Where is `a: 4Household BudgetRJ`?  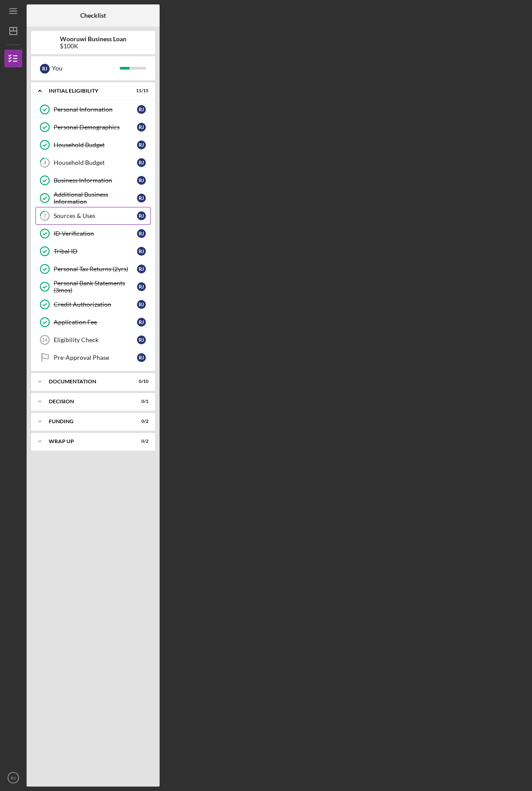 a: 4Household BudgetRJ is located at coordinates (93, 162).